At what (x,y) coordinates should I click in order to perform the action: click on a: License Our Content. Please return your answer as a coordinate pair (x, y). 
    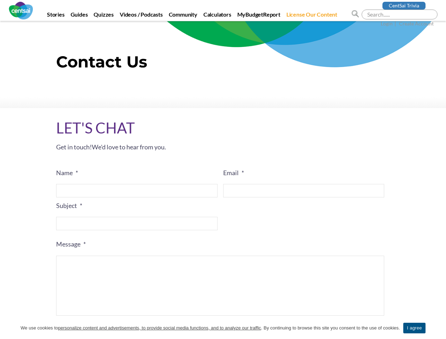
    Looking at the image, I should click on (312, 16).